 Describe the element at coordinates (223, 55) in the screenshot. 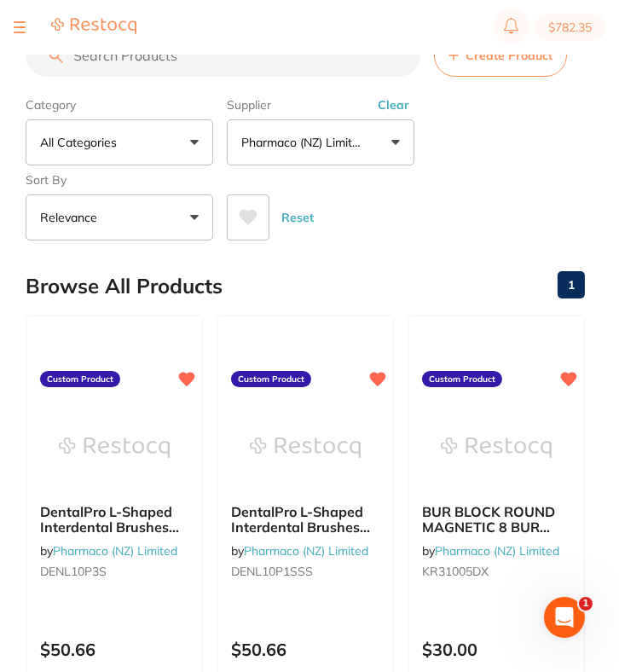

I see `input: Search Products` at that location.